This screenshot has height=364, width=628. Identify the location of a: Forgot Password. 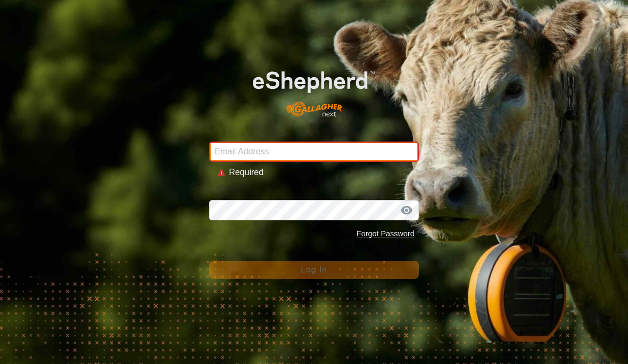
(385, 234).